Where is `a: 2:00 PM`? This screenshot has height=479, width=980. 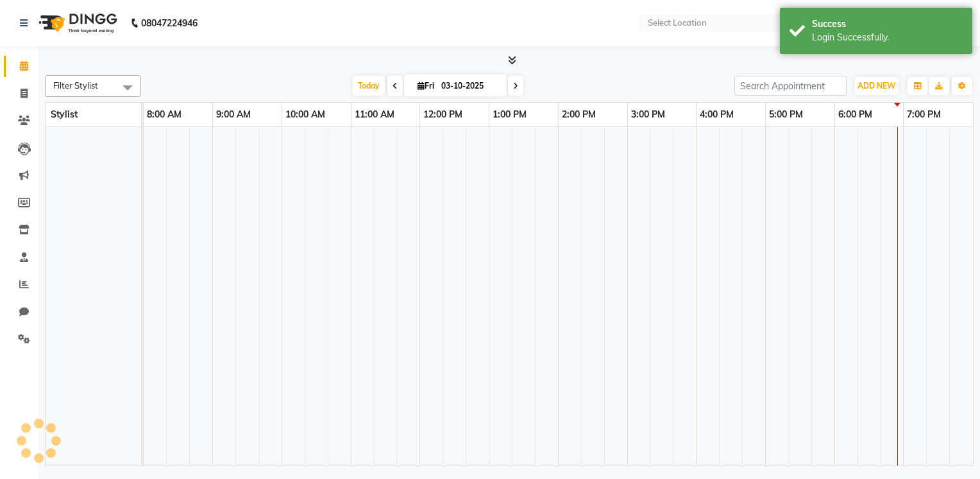 a: 2:00 PM is located at coordinates (579, 114).